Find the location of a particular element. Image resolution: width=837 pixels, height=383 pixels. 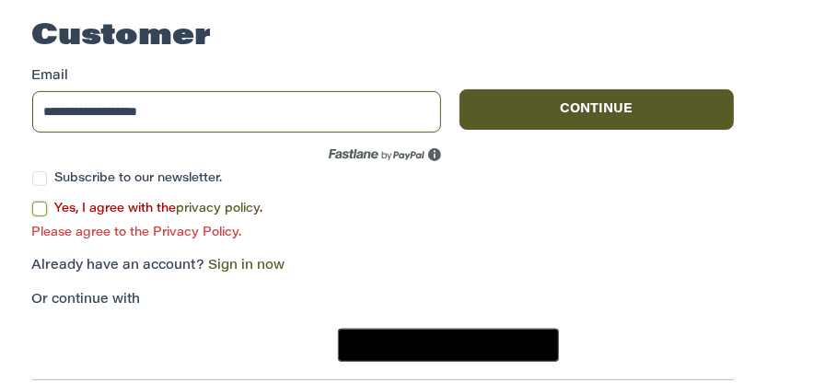

button: Continue is located at coordinates (597, 110).